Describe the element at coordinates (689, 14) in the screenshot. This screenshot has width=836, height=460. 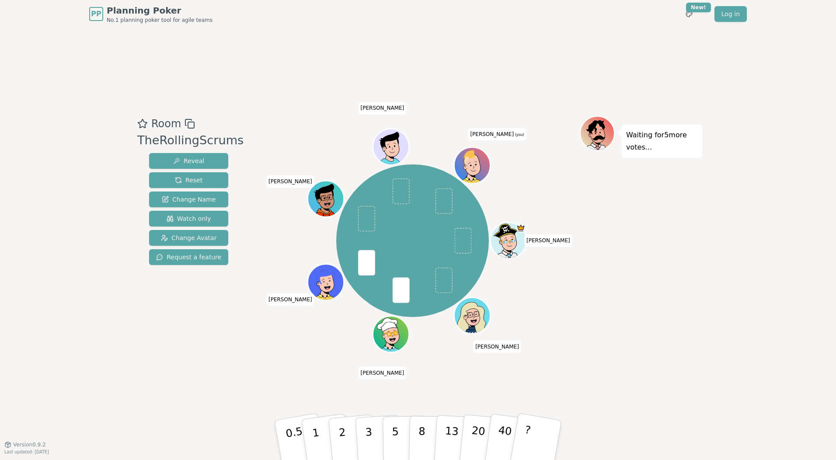
I see `button: New!` at that location.